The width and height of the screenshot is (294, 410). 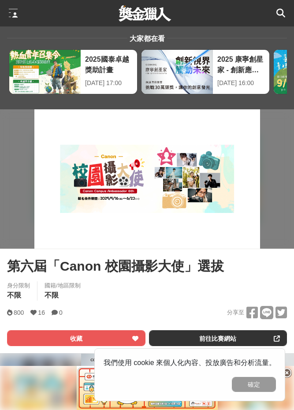 I want to click on span: 16, so click(x=41, y=312).